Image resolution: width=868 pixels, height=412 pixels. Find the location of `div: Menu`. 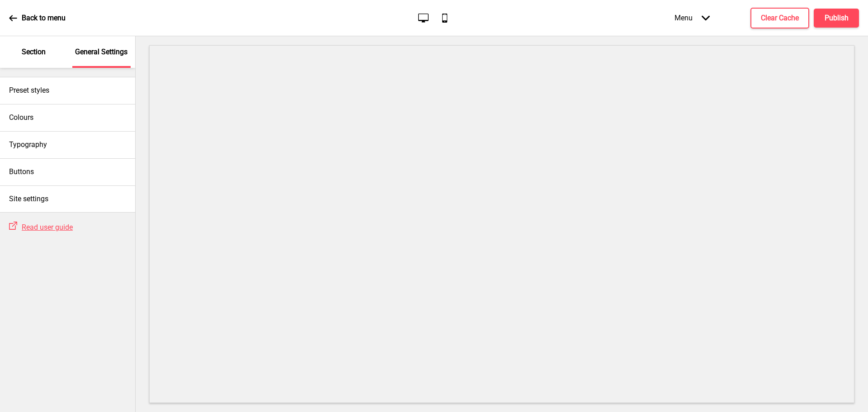

div: Menu is located at coordinates (692, 17).